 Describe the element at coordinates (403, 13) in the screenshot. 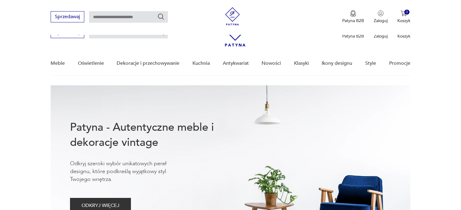

I see `img: Ikona koszyka` at that location.